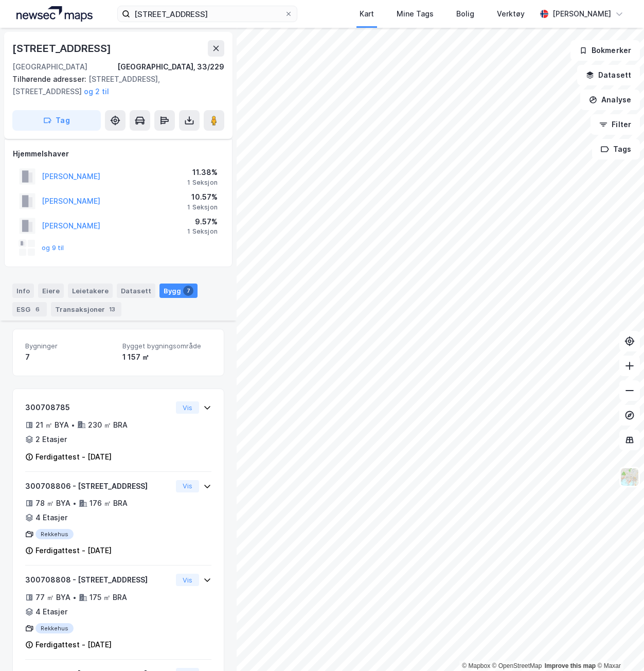  What do you see at coordinates (476, 666) in the screenshot?
I see `a: Mapbox` at bounding box center [476, 666].